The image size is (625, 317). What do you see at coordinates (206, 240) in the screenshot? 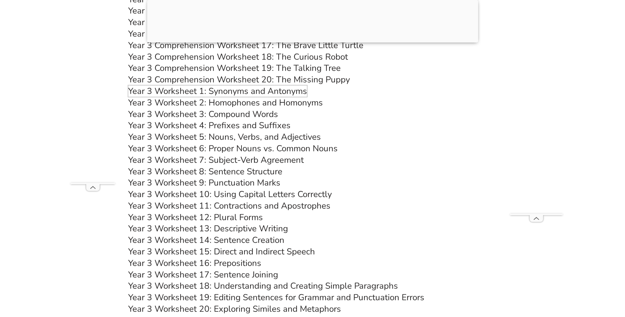
I see `a: Year 3 Worksheet 14: Sentence Creation` at bounding box center [206, 240].